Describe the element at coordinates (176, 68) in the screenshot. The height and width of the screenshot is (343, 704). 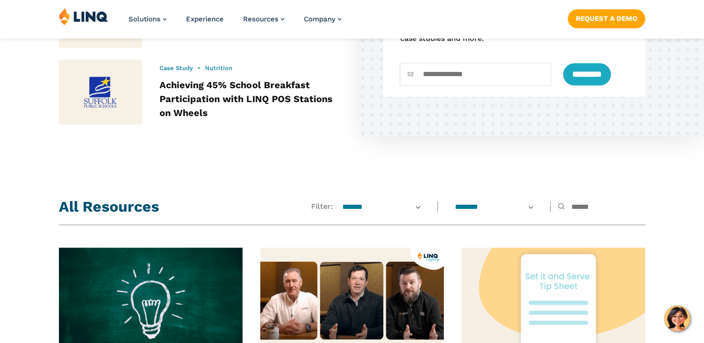
I see `a: Case Study` at that location.